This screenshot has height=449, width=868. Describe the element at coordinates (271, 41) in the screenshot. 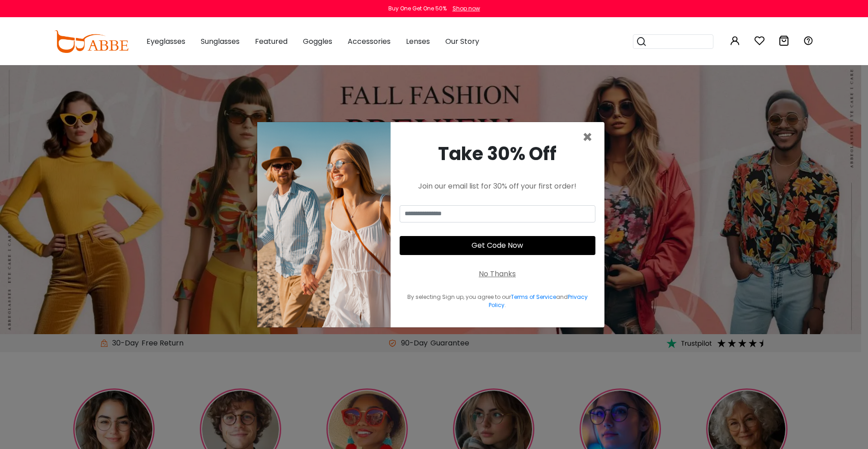

I see `span: Featured` at that location.